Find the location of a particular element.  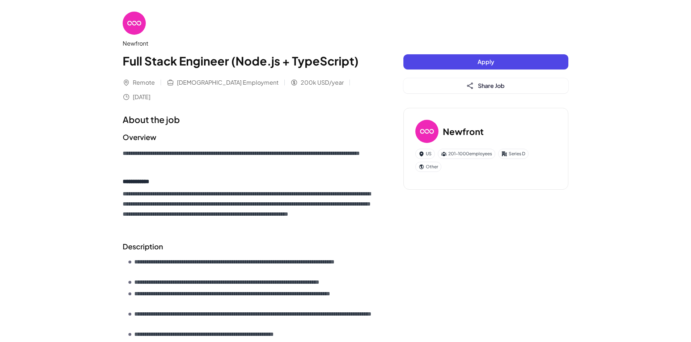

h1: Full Stack Engineer (Node.js + TypeScript) is located at coordinates (249, 61).